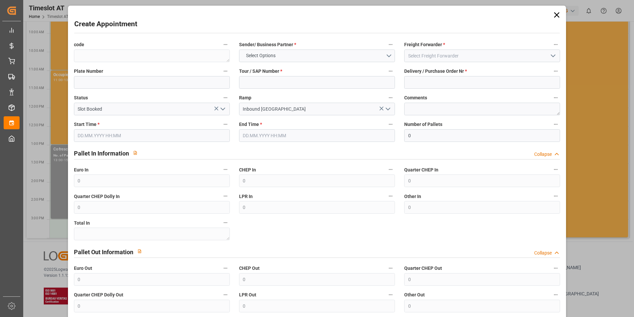 The width and height of the screenshot is (634, 317). Describe the element at coordinates (248, 170) in the screenshot. I see `span: CHEP In` at that location.